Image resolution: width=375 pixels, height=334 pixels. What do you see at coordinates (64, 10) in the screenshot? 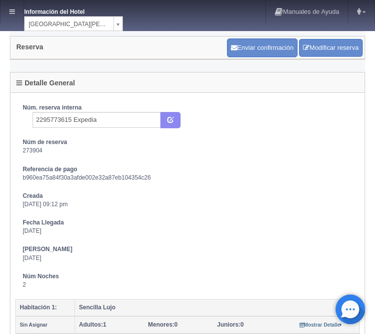
I see `dt: Información del Hotel` at bounding box center [64, 10].